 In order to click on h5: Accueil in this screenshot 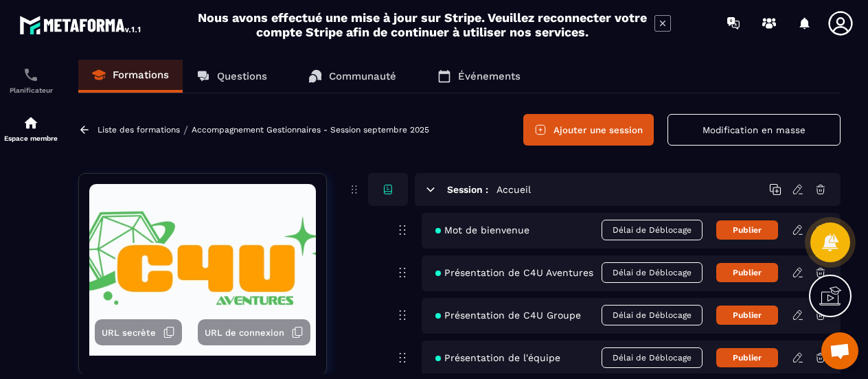, I will do `click(514, 190)`.